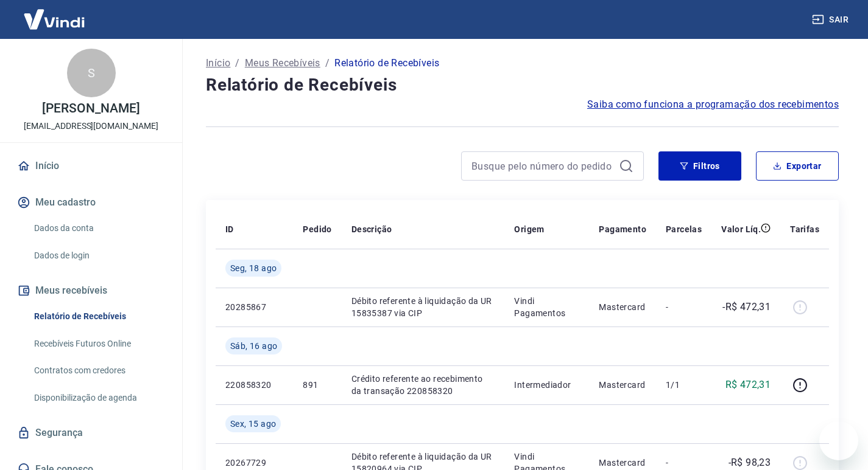  Describe the element at coordinates (254, 385) in the screenshot. I see `p: 220858320` at that location.